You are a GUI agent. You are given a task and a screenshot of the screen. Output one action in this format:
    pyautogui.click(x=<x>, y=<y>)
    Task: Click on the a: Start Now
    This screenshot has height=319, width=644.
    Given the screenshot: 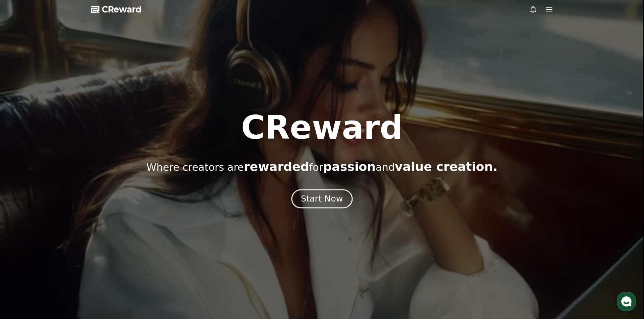 What is the action you would take?
    pyautogui.click(x=322, y=200)
    